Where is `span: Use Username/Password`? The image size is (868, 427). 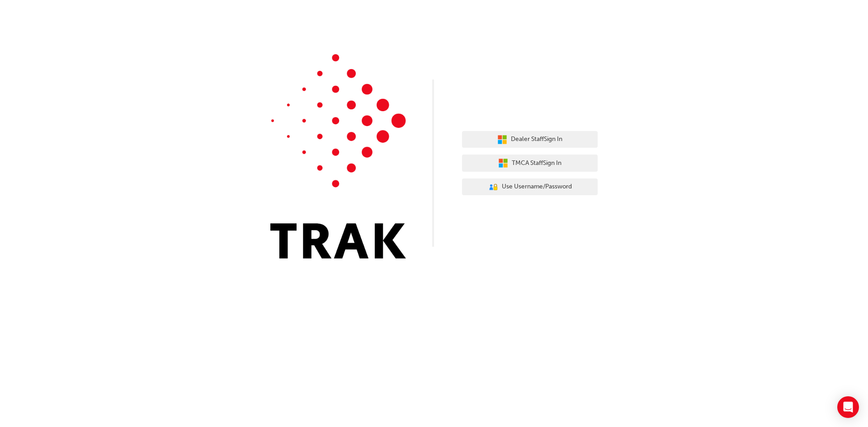
span: Use Username/Password is located at coordinates (537, 187).